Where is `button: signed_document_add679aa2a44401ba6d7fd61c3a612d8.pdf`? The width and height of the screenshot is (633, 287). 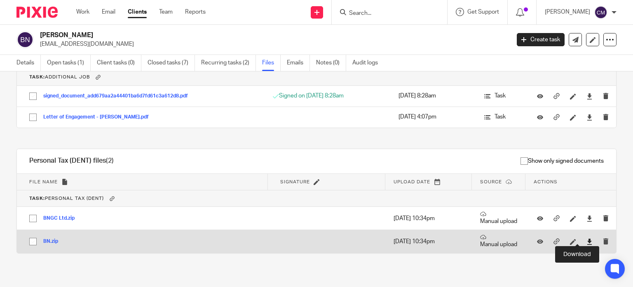 button: signed_document_add679aa2a44401ba6d7fd61c3a612d8.pdf is located at coordinates (119, 96).